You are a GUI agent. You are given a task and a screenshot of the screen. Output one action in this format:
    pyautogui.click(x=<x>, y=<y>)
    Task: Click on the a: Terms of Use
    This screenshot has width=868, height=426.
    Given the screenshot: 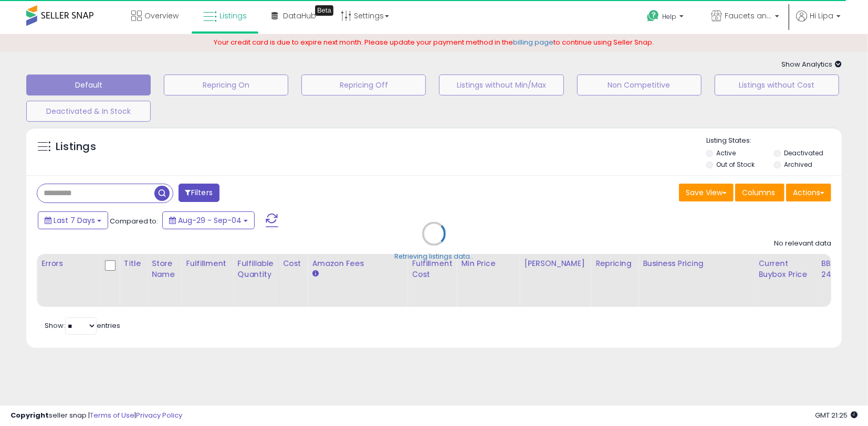 What is the action you would take?
    pyautogui.click(x=112, y=415)
    